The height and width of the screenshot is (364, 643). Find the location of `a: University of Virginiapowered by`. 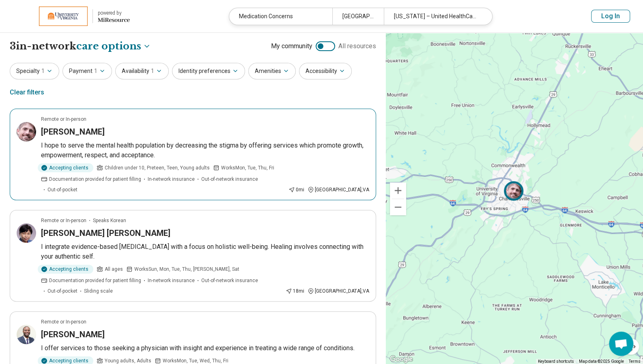

a: University of Virginiapowered by is located at coordinates (72, 17).